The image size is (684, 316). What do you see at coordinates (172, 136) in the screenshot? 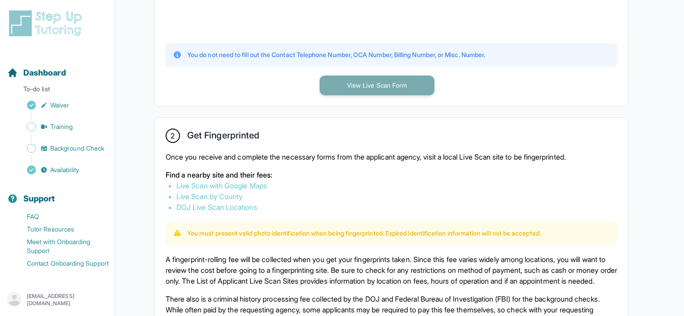
I see `span: 2` at bounding box center [172, 136].